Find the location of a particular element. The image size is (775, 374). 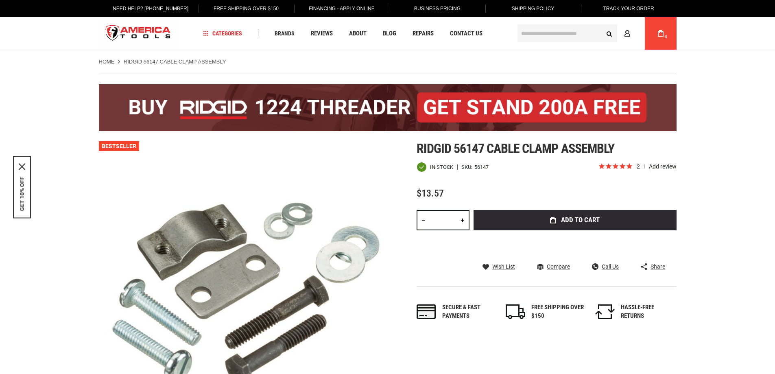

a: store logo is located at coordinates (138, 33).